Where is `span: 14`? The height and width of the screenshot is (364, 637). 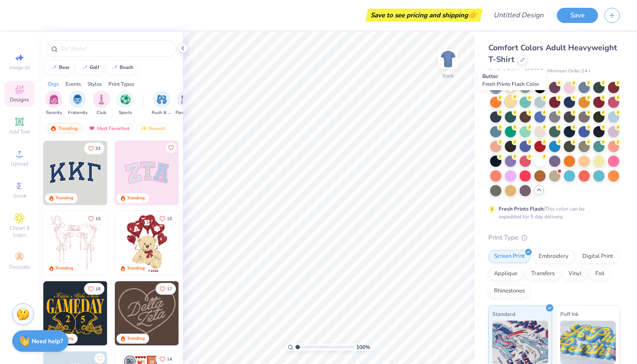
span: 14 is located at coordinates (170, 359).